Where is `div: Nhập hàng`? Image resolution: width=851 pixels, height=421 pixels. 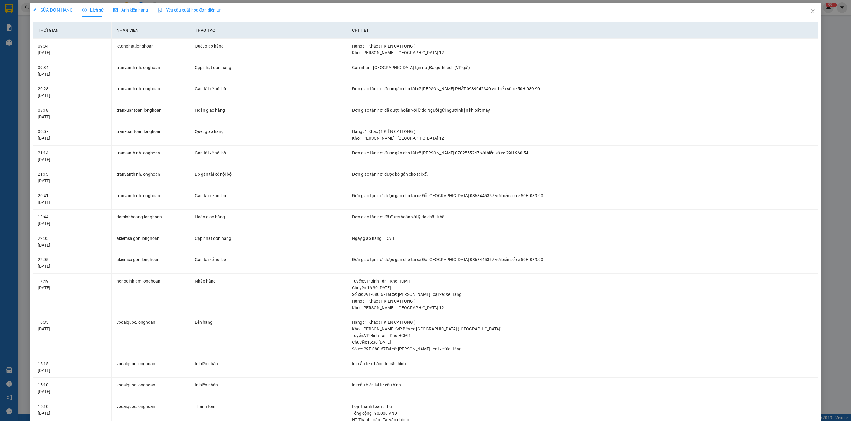
div: Nhập hàng is located at coordinates (268, 281).